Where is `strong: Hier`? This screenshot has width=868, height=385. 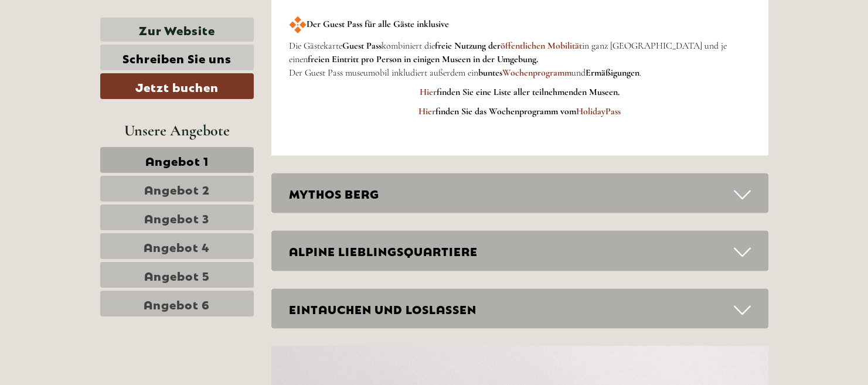
strong: Hier is located at coordinates (428, 92).